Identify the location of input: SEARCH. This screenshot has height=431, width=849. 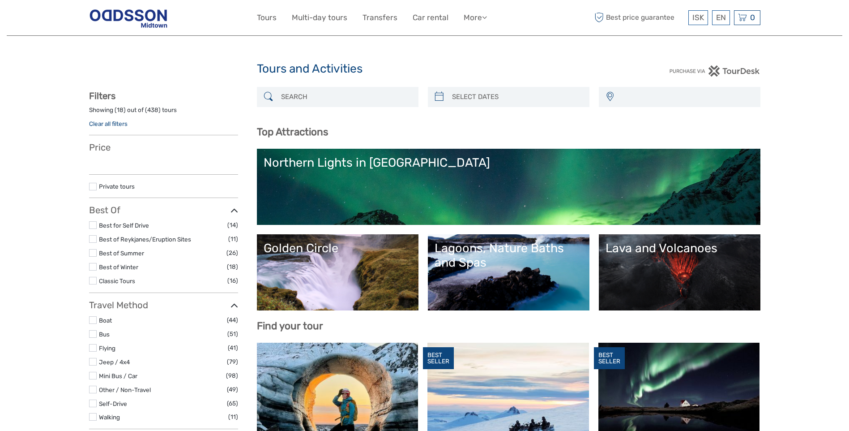
(346, 97).